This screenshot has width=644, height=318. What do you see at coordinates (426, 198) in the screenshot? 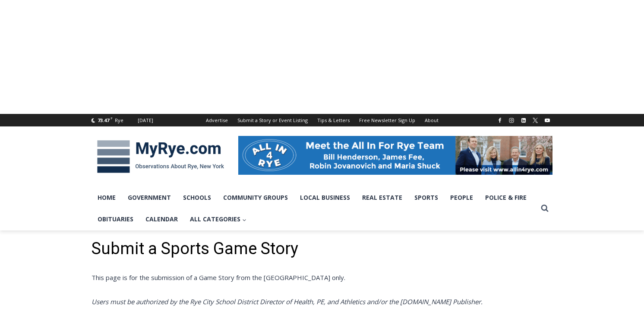
I see `a: Sports` at bounding box center [426, 198].